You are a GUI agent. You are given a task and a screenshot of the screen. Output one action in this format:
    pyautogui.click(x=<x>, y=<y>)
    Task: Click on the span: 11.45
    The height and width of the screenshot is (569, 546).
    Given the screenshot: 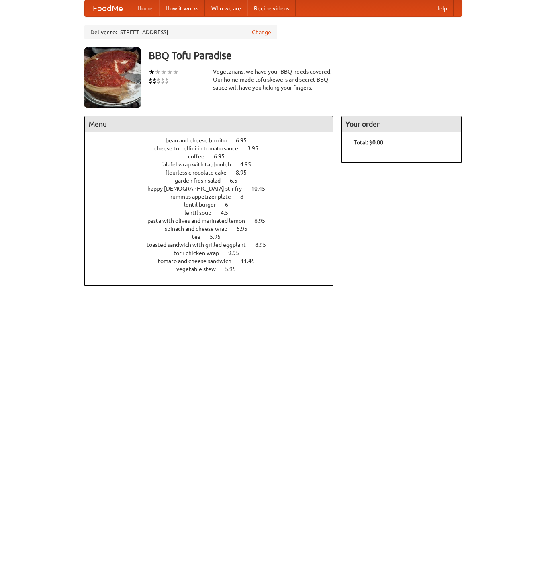 What is the action you would take?
    pyautogui.click(x=252, y=261)
    